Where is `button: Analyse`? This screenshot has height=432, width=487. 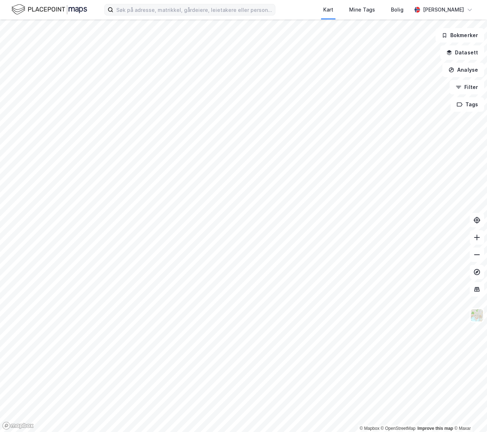 button: Analyse is located at coordinates (463, 70).